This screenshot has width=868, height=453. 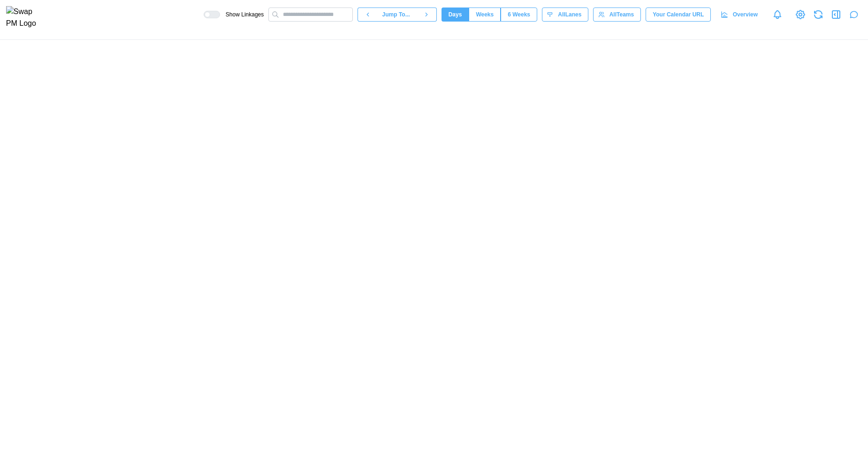 I want to click on button: Your Calendar URL, so click(x=678, y=14).